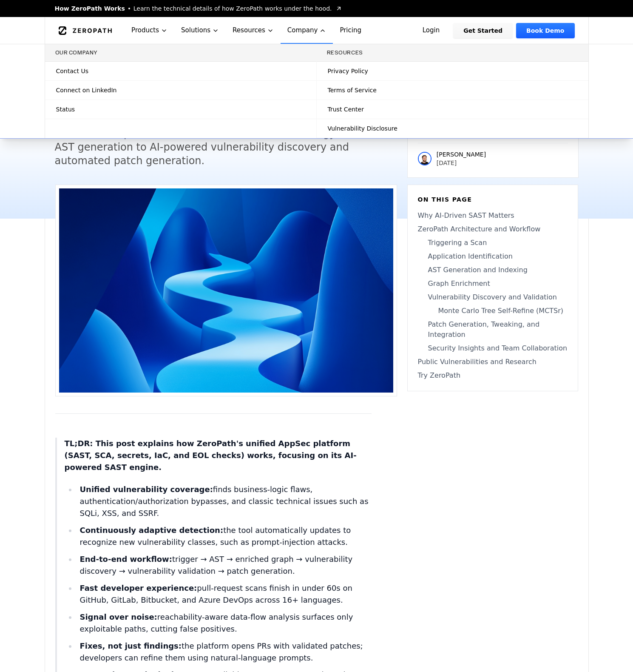  I want to click on span: Vulnerability Disclosure, so click(363, 129).